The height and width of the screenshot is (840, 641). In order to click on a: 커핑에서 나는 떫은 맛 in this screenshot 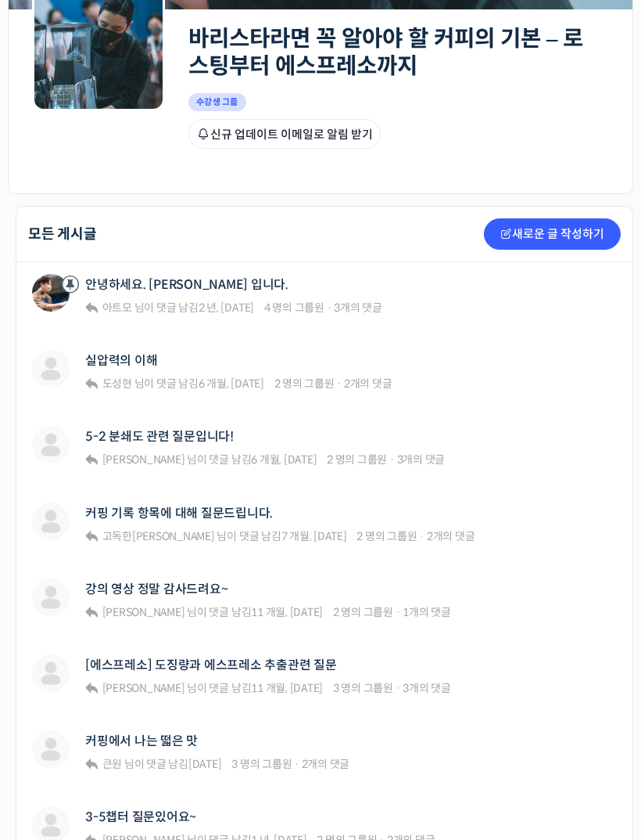, I will do `click(142, 741)`.